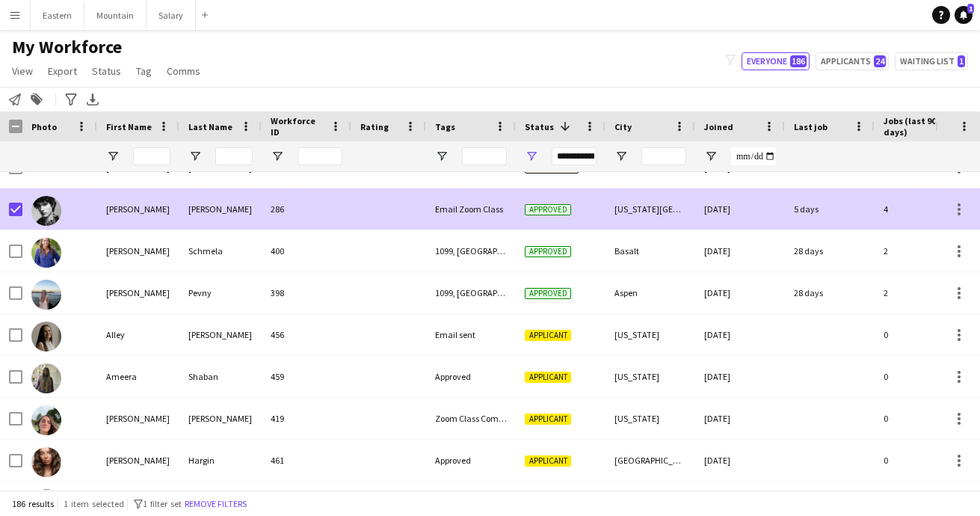 The image size is (980, 516). I want to click on button: Everyone186, so click(775, 61).